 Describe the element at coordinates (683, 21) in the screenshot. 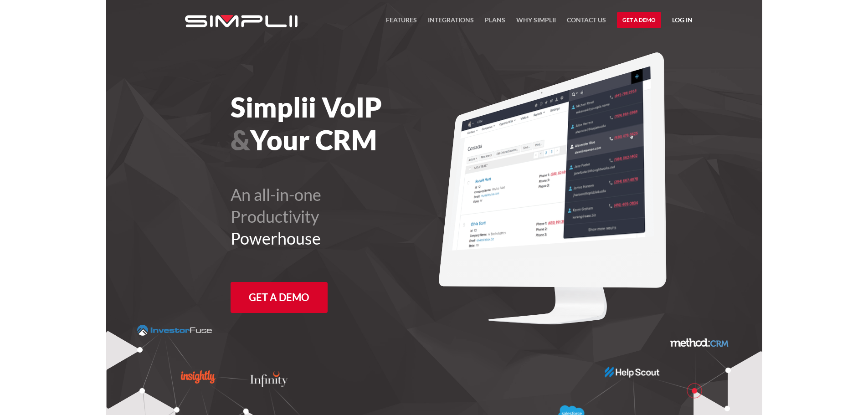

I see `a: Log in` at that location.